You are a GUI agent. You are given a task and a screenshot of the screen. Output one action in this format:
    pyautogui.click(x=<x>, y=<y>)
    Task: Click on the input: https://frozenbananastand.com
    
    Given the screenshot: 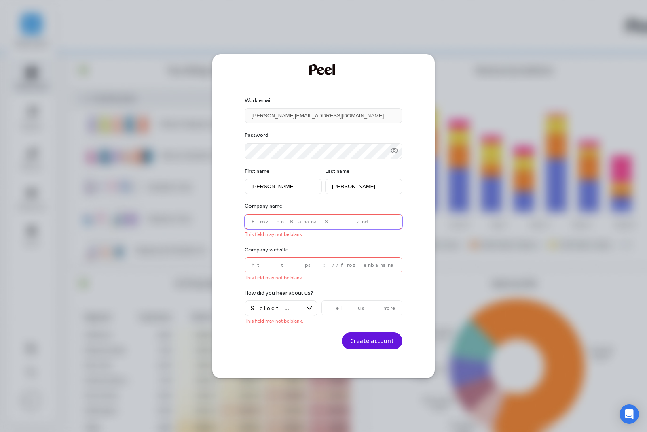 What is the action you would take?
    pyautogui.click(x=324, y=265)
    